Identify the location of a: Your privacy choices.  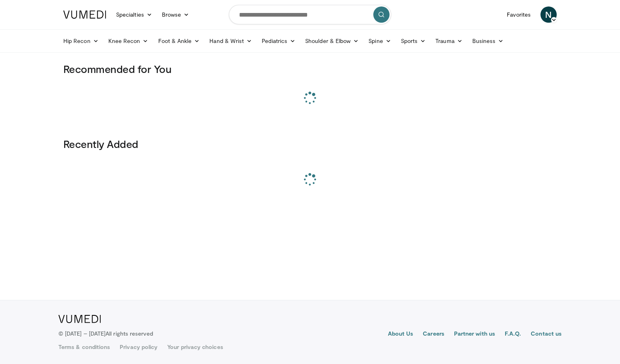
(195, 347).